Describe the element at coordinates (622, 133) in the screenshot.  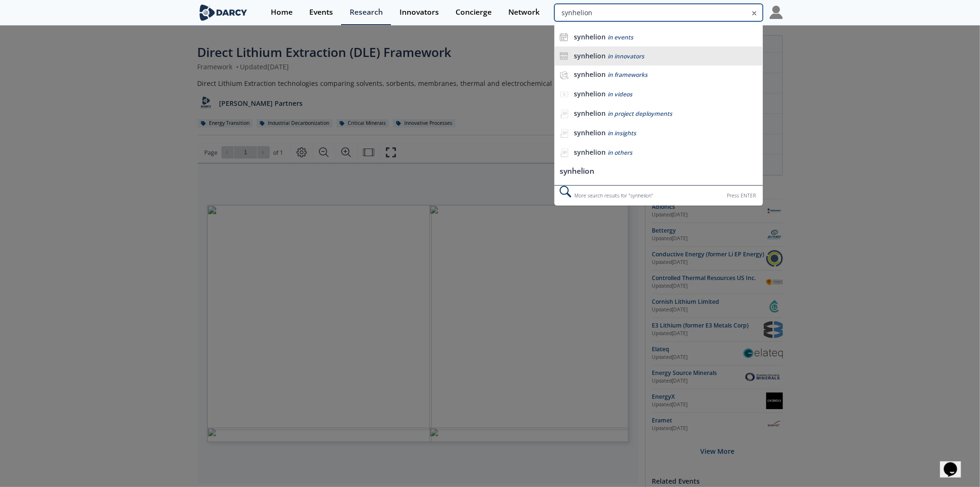
I see `span: in insights` at that location.